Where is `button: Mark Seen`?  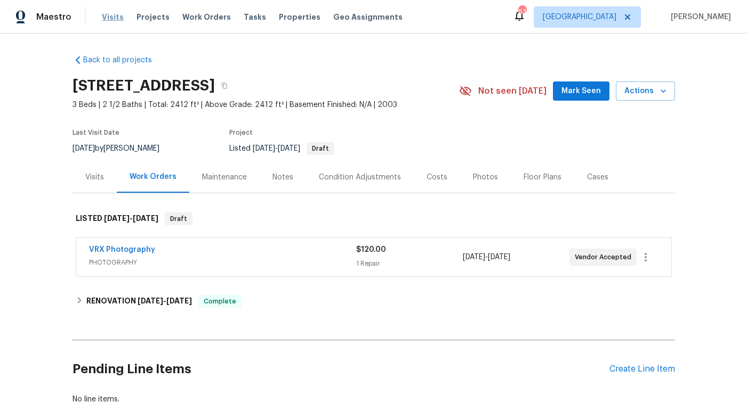 button: Mark Seen is located at coordinates (581, 91).